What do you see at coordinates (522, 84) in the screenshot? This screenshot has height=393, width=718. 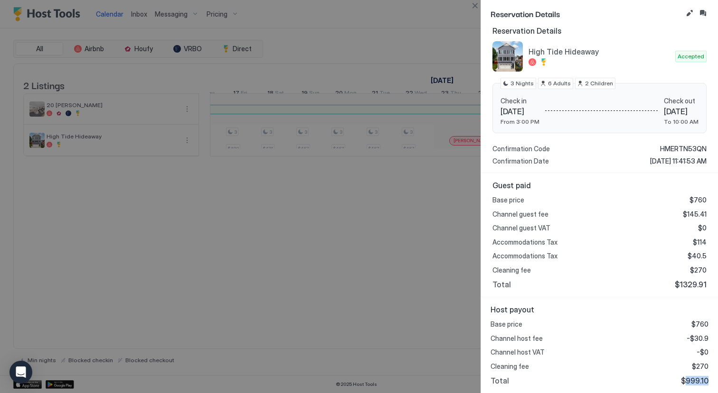 I see `span: 3 Nights` at bounding box center [522, 84].